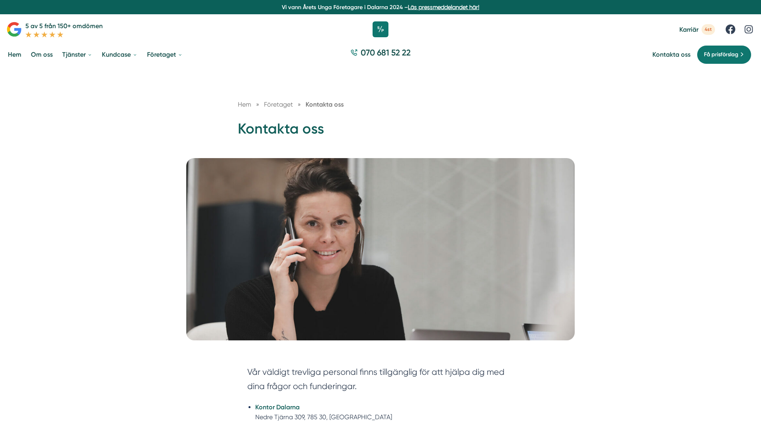  What do you see at coordinates (278, 104) in the screenshot?
I see `span: Företaget` at bounding box center [278, 104].